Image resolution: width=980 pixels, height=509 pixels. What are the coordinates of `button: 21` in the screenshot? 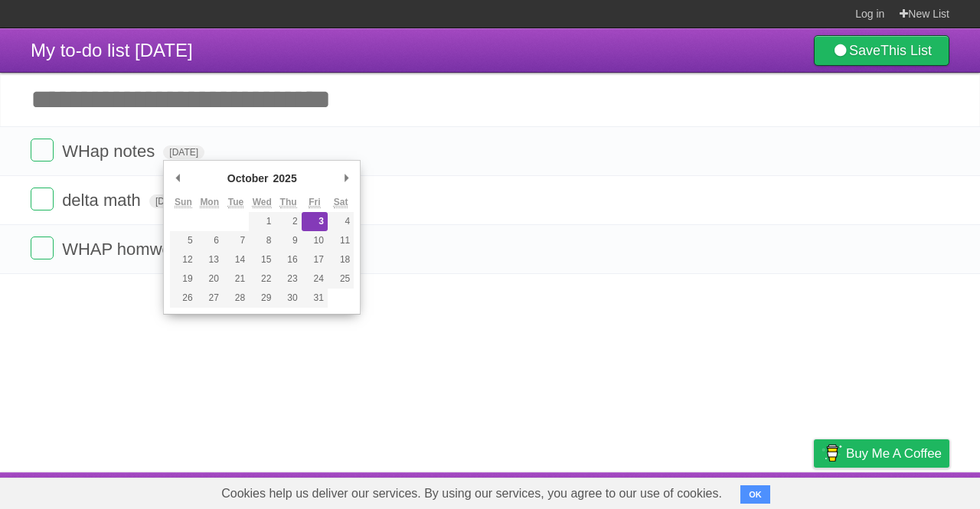 It's located at (236, 279).